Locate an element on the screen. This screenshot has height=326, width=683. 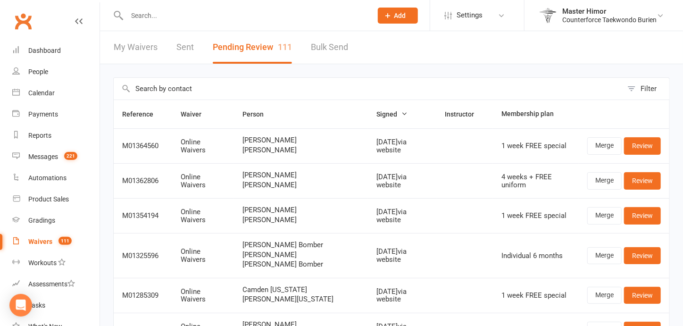
div: 4 weeks + FREE uniform is located at coordinates (536, 181).